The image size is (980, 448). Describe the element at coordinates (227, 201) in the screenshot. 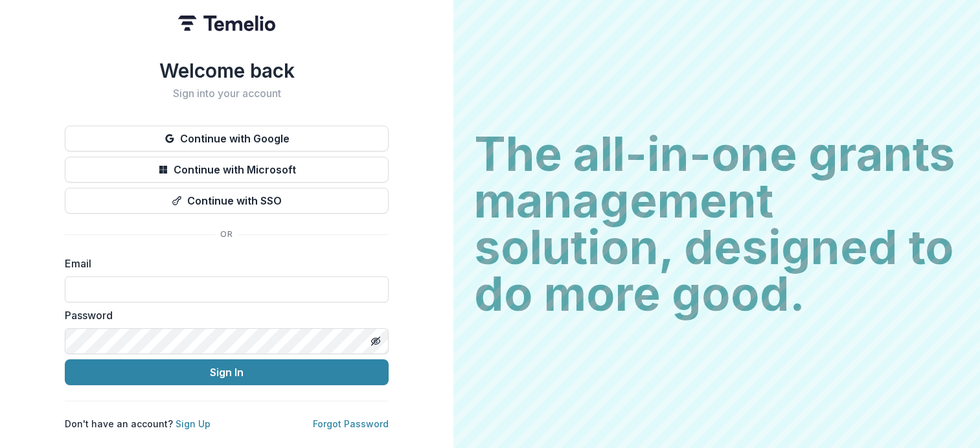

I see `button: Continue with SSO` at that location.